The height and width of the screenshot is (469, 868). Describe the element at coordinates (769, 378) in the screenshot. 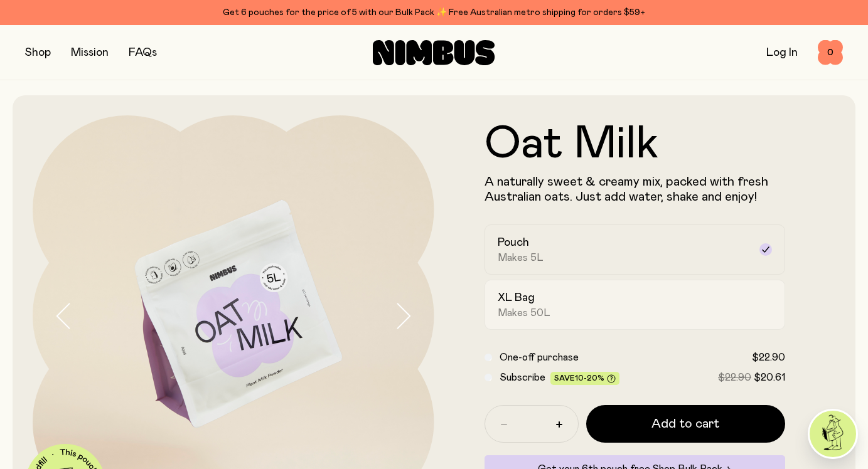

I see `span: $20.61` at that location.